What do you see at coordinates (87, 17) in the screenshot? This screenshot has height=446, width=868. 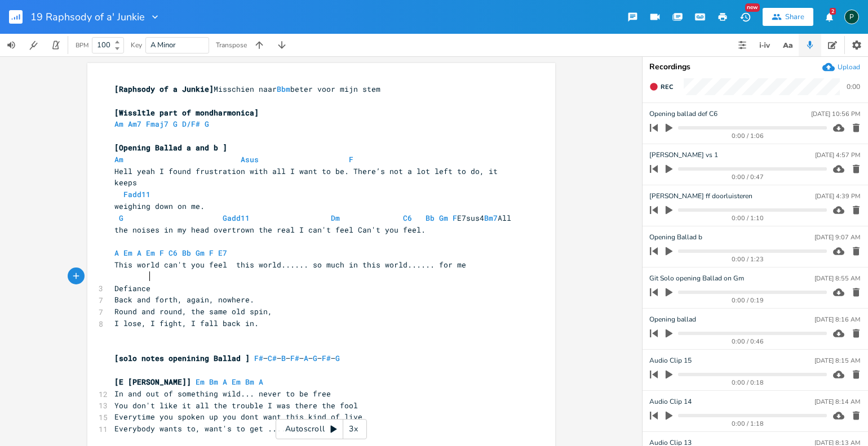 I see `span: 19 Raphsody of a' Junkie` at bounding box center [87, 17].